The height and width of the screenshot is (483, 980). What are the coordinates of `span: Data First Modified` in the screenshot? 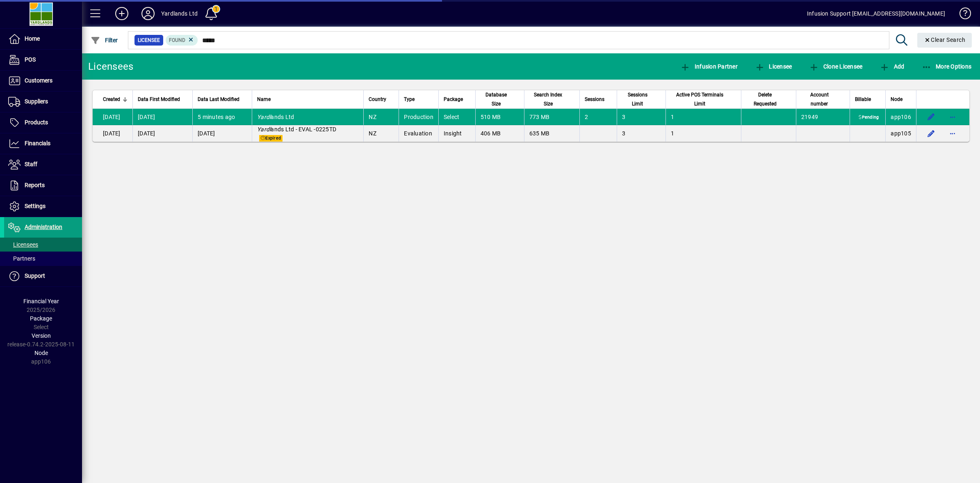 It's located at (159, 100).